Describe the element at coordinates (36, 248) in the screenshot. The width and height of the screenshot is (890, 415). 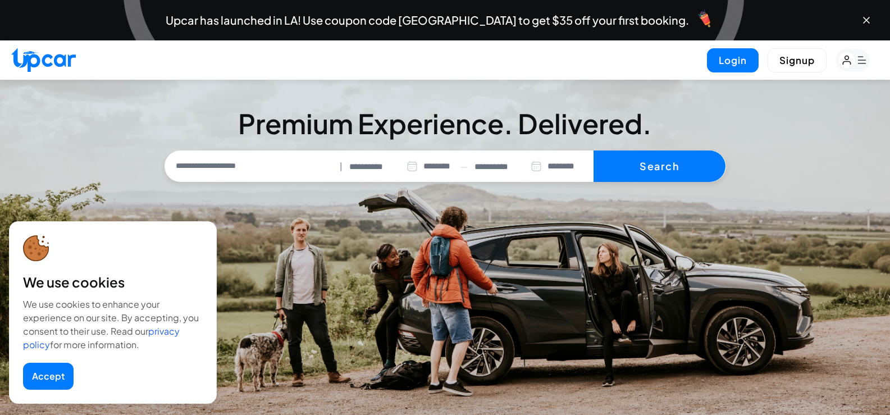
I see `img: cookie-icon.svg` at that location.